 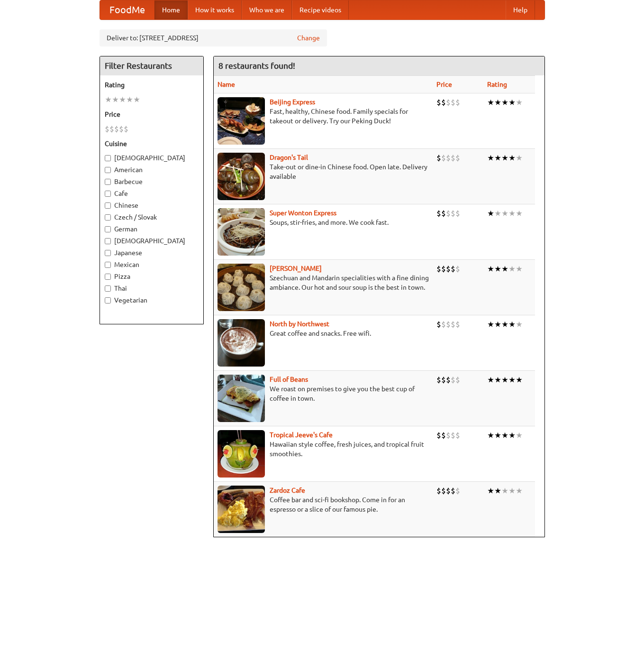 I want to click on p: Szechuan and Mandarin specialities with a fine dining ambiance. Our hot and sour soup is the best..., so click(x=323, y=283).